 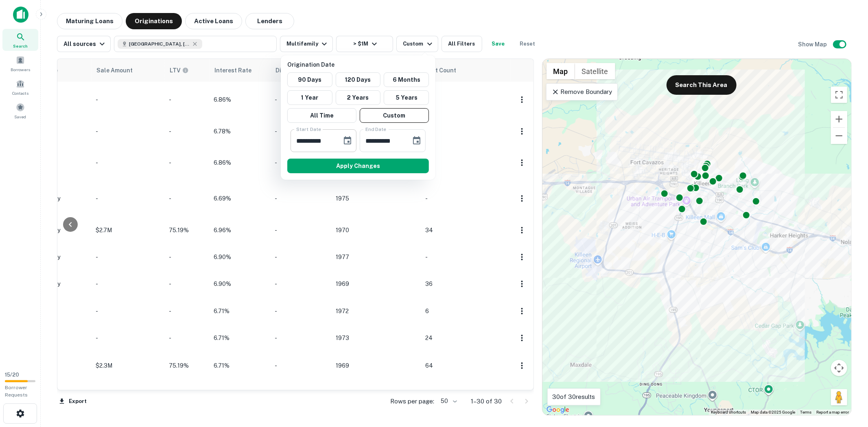 I want to click on div: Chat Widget, so click(x=847, y=355).